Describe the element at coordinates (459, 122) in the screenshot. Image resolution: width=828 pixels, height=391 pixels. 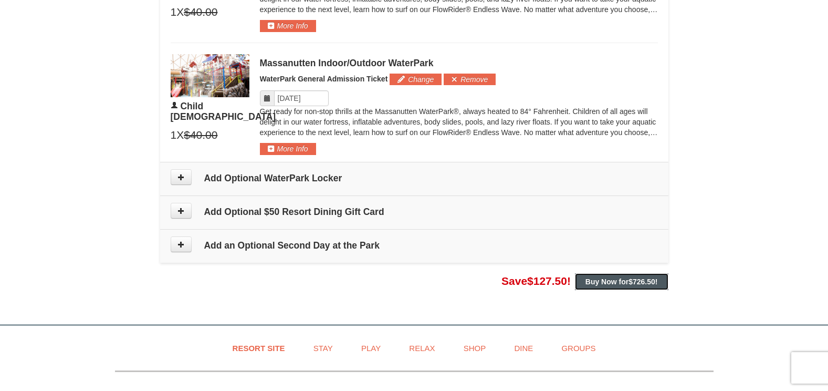
I see `p: Get ready for non-stop thrills at the Massanutten WaterPark®, always heated to 84° Fahrenheit. Ch...` at that location.